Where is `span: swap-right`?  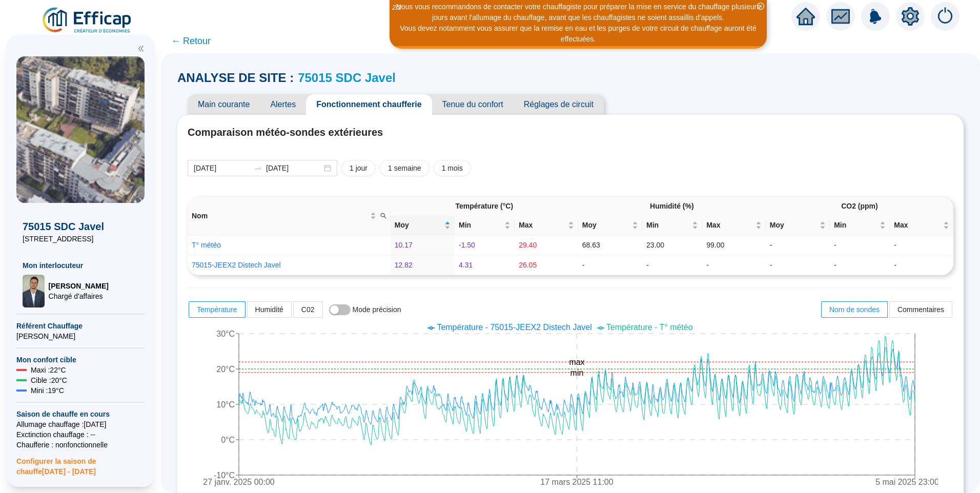 span: swap-right is located at coordinates (257, 169).